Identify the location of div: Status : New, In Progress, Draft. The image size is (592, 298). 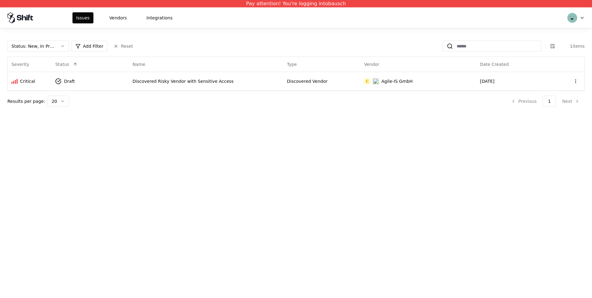
(33, 46).